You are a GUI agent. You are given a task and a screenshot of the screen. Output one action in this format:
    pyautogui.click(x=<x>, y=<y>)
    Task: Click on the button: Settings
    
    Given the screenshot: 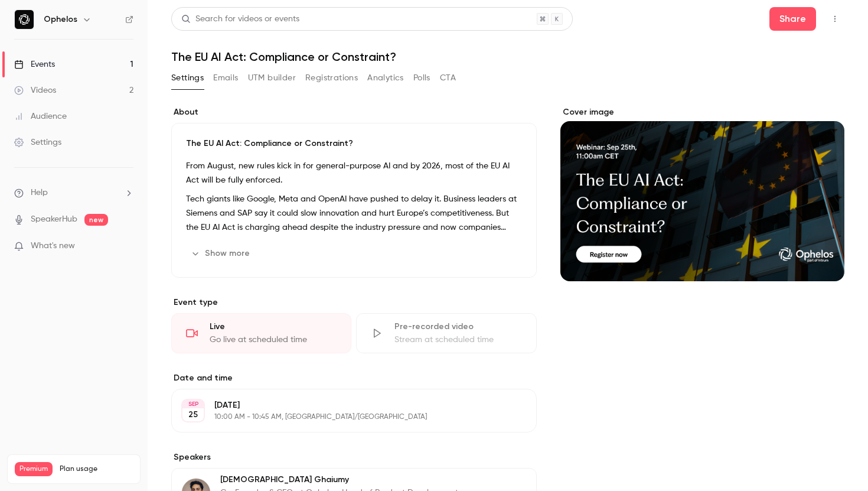 What is the action you would take?
    pyautogui.click(x=187, y=78)
    